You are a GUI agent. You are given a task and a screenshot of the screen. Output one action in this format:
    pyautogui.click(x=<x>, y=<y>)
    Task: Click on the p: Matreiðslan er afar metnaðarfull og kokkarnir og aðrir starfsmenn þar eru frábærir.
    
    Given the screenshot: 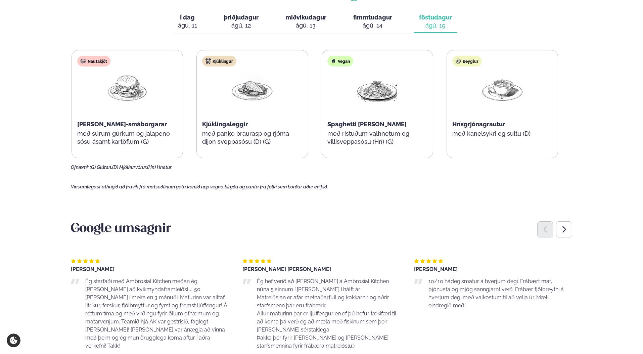 What is the action you would take?
    pyautogui.click(x=329, y=301)
    